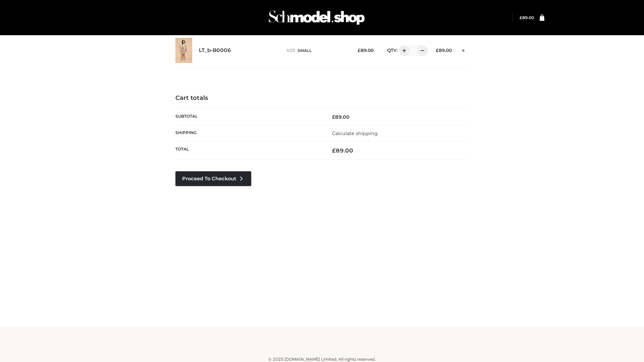 This screenshot has width=644, height=362. What do you see at coordinates (317, 50) in the screenshot?
I see `p: size :` at bounding box center [317, 50].